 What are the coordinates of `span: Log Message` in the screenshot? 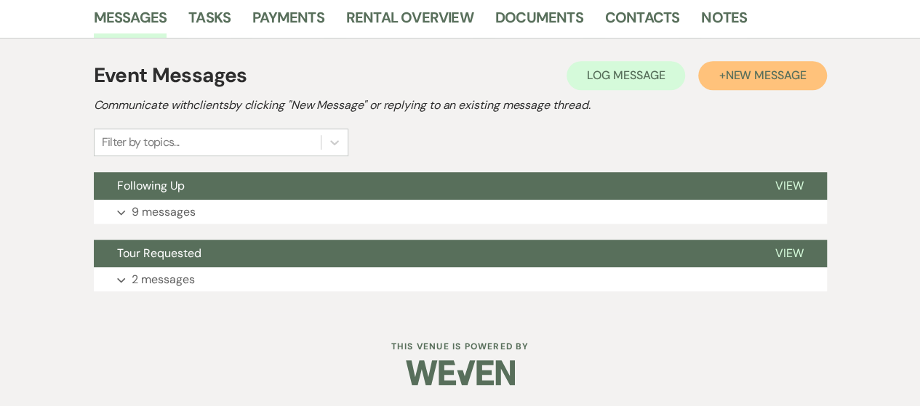 It's located at (625, 75).